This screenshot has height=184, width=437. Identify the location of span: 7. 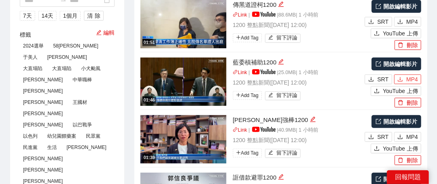
(25, 16).